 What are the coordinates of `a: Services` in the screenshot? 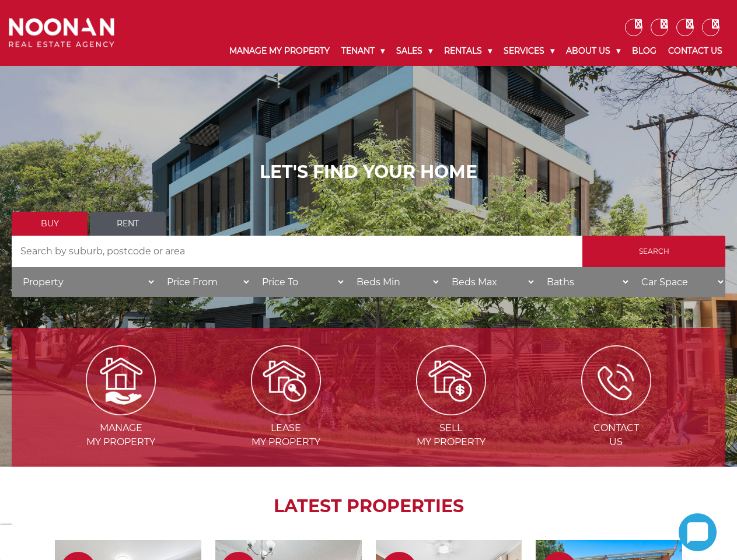 It's located at (528, 51).